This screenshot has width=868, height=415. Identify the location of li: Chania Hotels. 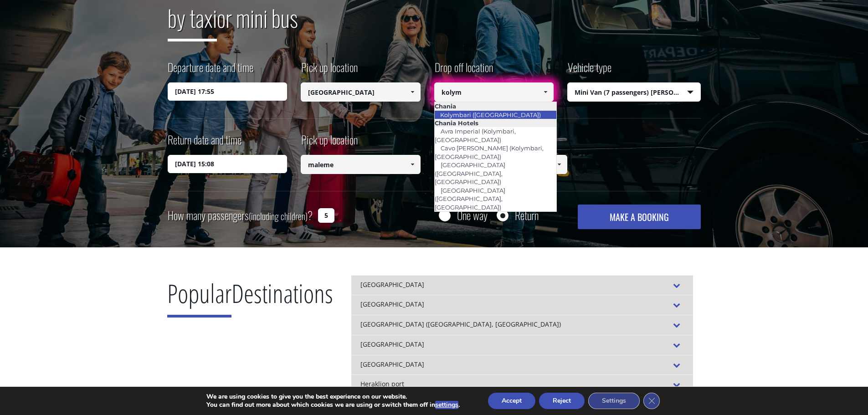
(495, 123).